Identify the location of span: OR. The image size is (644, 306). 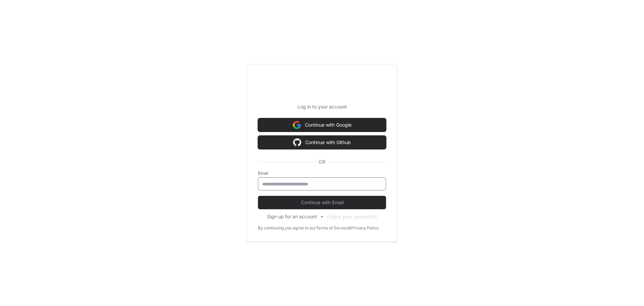
(322, 162).